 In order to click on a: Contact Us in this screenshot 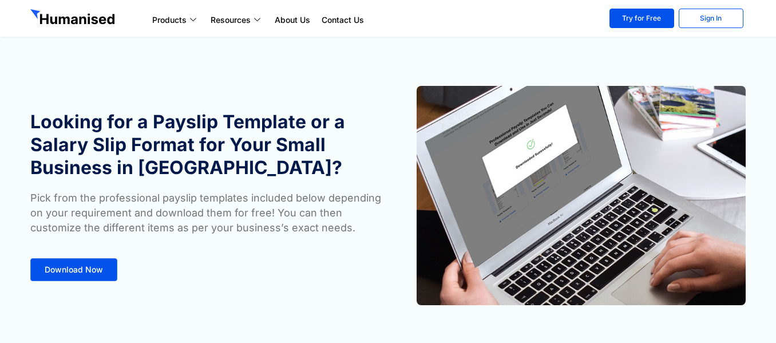, I will do `click(343, 20)`.